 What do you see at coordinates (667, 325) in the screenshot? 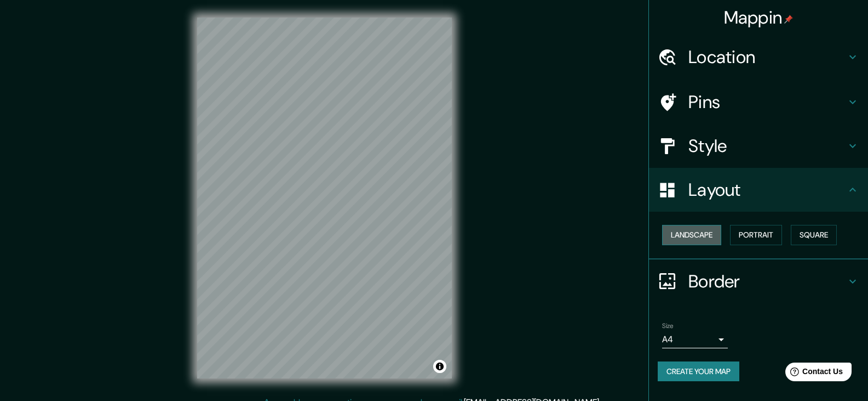
I see `label: Size` at bounding box center [667, 325].